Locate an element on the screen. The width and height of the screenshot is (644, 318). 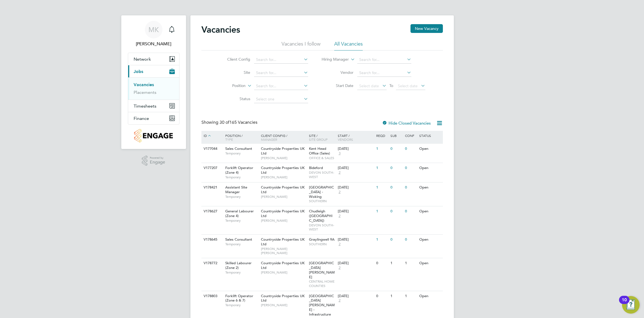
div: 10 is located at coordinates (624, 303).